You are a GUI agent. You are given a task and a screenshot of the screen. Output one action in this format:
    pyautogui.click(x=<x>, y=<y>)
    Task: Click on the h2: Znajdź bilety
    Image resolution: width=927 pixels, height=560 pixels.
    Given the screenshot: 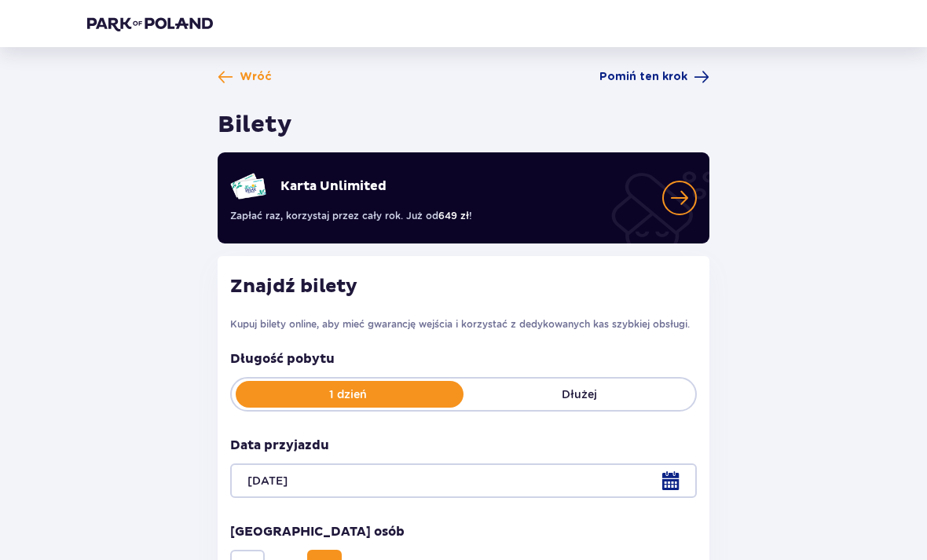 What is the action you would take?
    pyautogui.click(x=463, y=287)
    